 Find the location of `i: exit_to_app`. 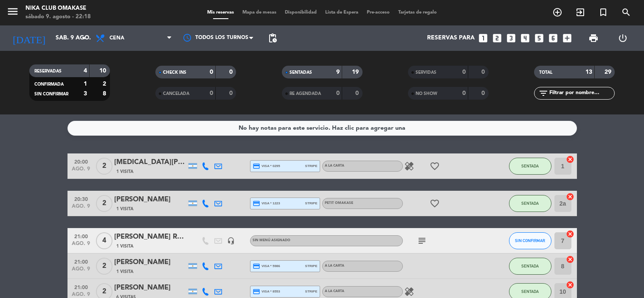

i: exit_to_app is located at coordinates (580, 12).